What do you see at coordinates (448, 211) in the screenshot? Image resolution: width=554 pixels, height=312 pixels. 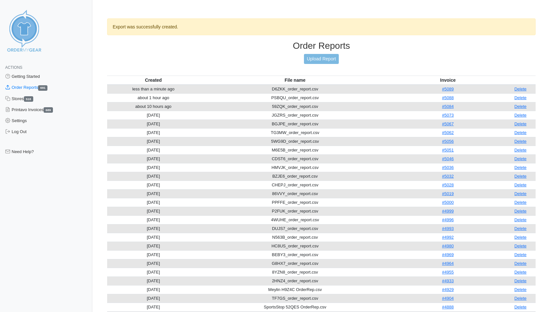 I see `a: #4999` at bounding box center [448, 211].